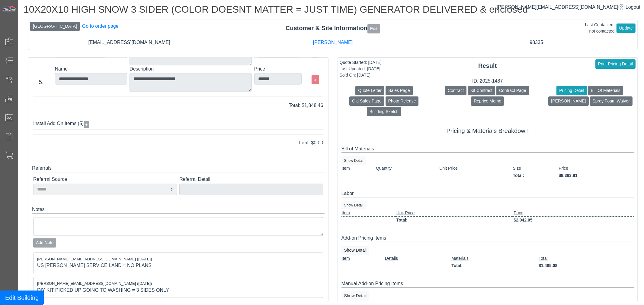  I want to click on div: Bill of Materials, so click(488, 149).